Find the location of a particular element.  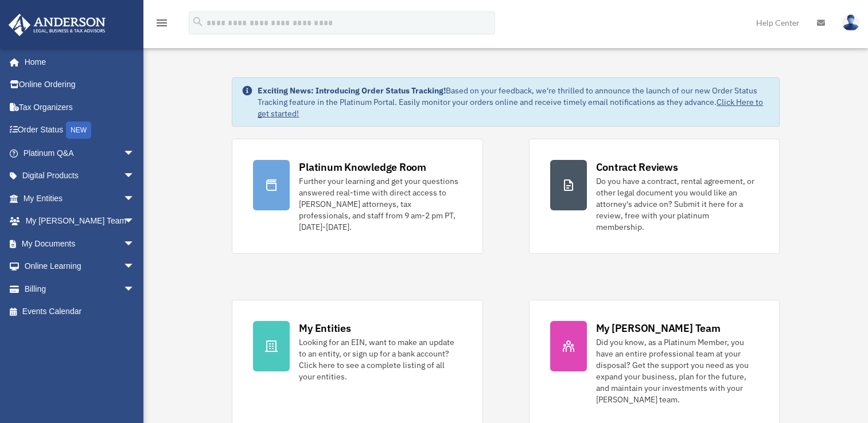

div: Based on your feedback, we're thrilled to announce the launch of our new Order Status Tracking fe... is located at coordinates (513, 102).